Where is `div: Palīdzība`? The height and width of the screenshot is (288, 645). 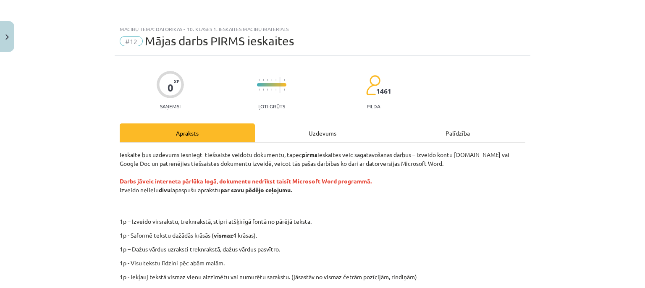
div: Palīdzība is located at coordinates (458, 133).